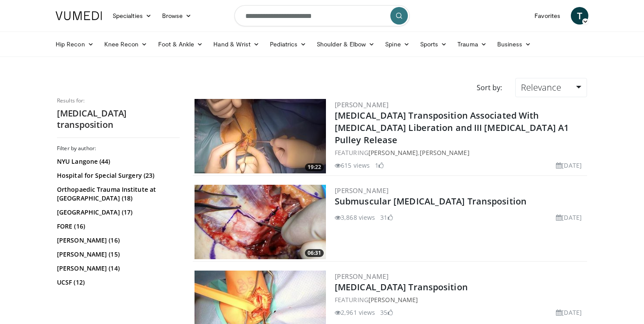 The image size is (644, 324). I want to click on p: Results for:, so click(118, 101).